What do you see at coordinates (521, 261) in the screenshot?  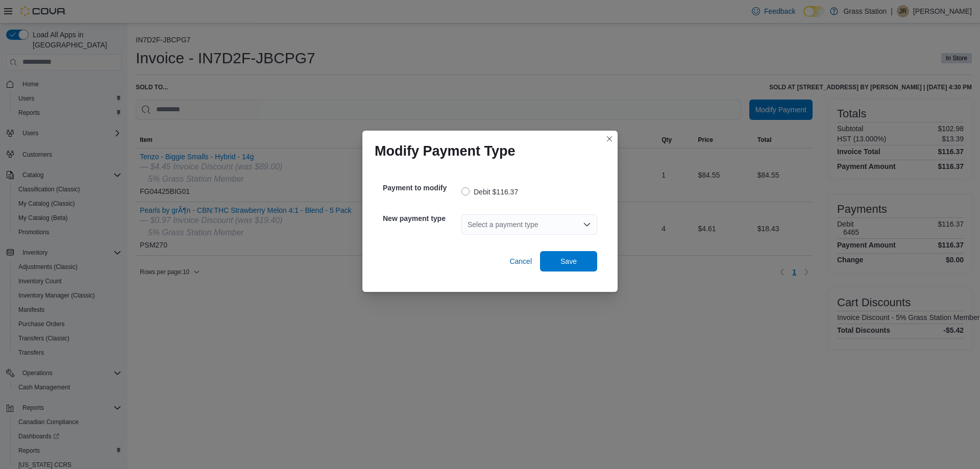 I see `span: Cancel` at bounding box center [521, 261].